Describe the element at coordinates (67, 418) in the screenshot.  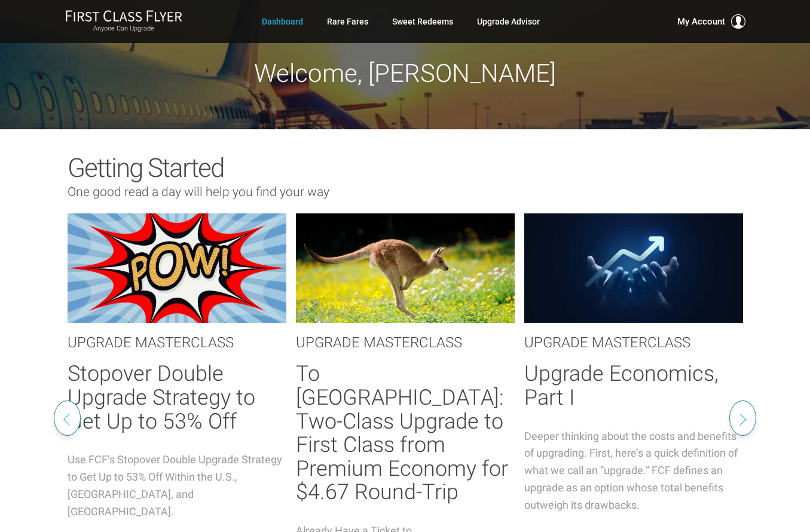
I see `button: Previous slide` at that location.